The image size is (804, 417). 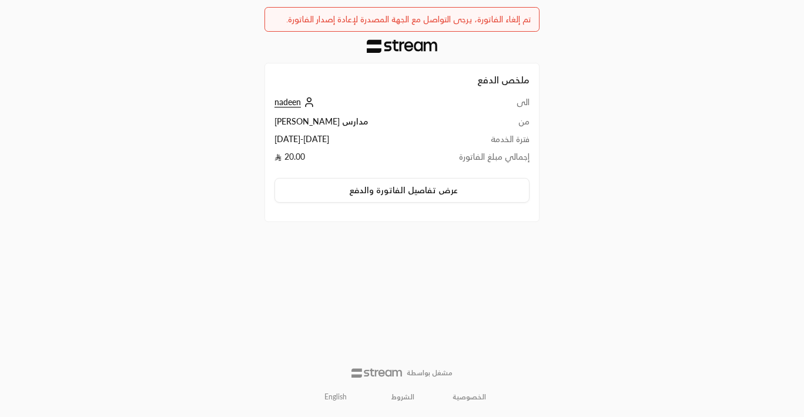 What do you see at coordinates (402, 19) in the screenshot?
I see `div: تم إلغاء الفاتورة، يرجى التواصل مع الجهة المصدرة لإعادة إصدار الفاتورة.` at bounding box center [402, 19].